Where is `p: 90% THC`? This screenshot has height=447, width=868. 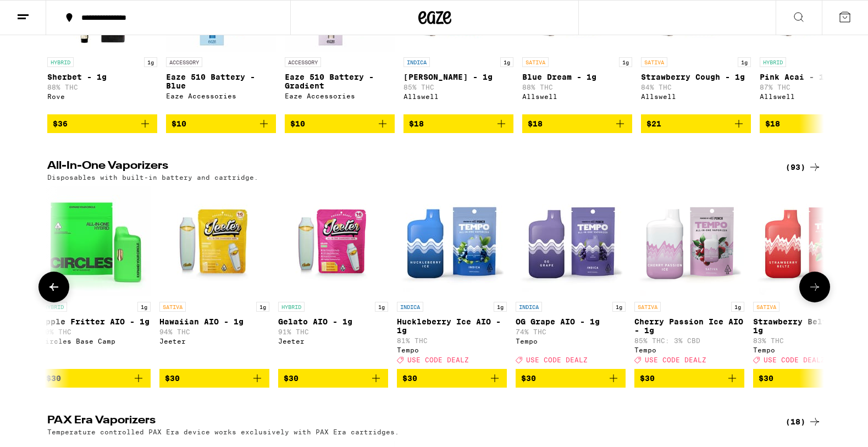 p: 90% THC is located at coordinates (95, 331).